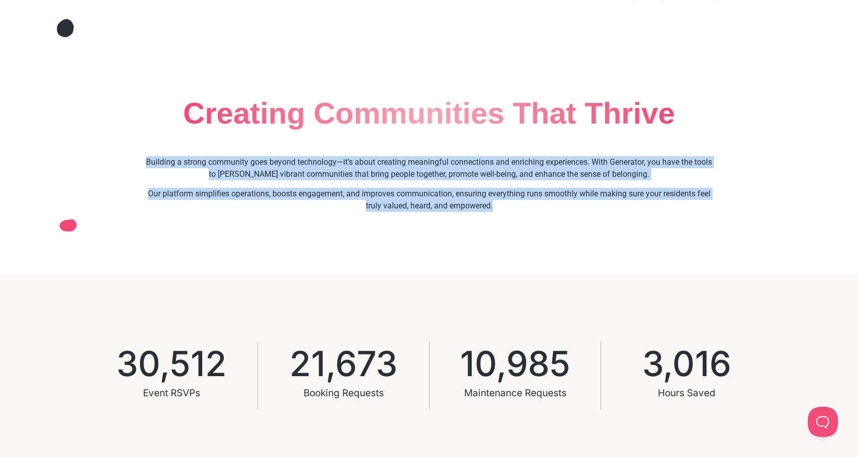 The height and width of the screenshot is (457, 858). I want to click on p: Our platform simplifies operations, boosts engagement, and improves communication, ensuring every..., so click(429, 200).